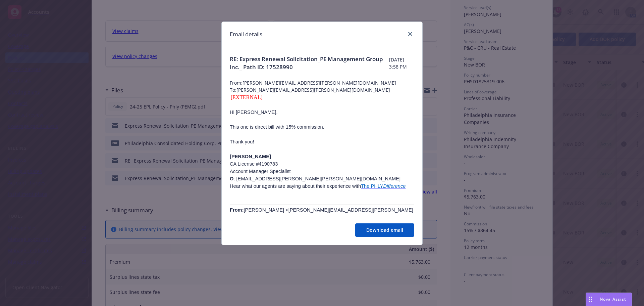 The height and width of the screenshot is (306, 644). I want to click on button: Nova Assist, so click(609, 299).